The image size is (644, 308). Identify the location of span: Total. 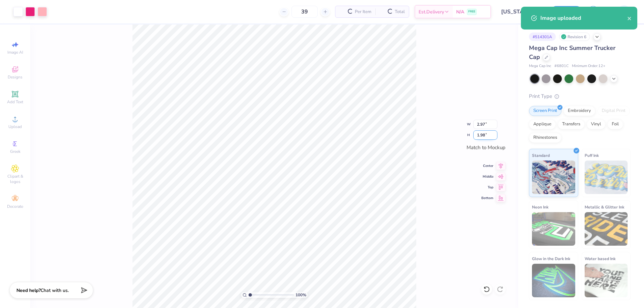
(400, 12).